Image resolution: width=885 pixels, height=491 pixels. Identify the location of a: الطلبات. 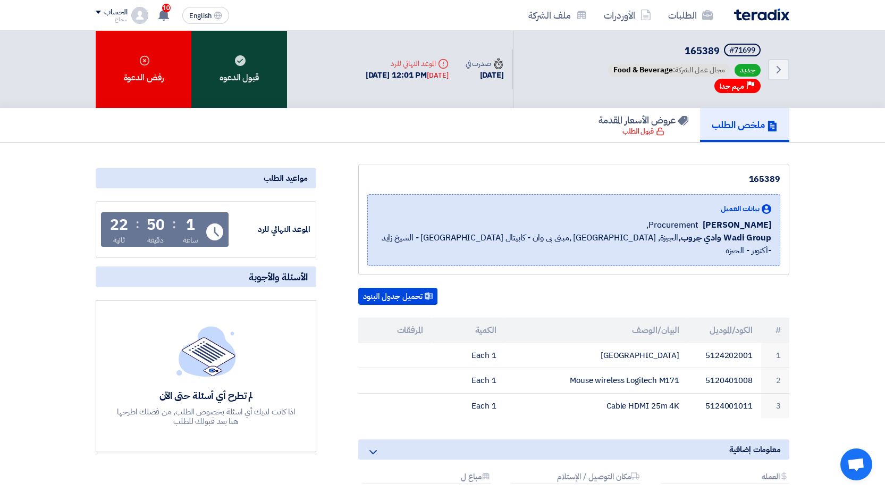
(691, 15).